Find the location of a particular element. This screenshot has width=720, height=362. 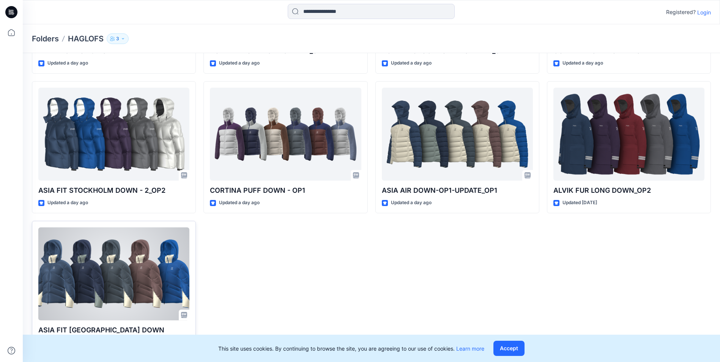

p: ASIA AIR DOWN-OP1-UPDATE_OP1 is located at coordinates (457, 191).